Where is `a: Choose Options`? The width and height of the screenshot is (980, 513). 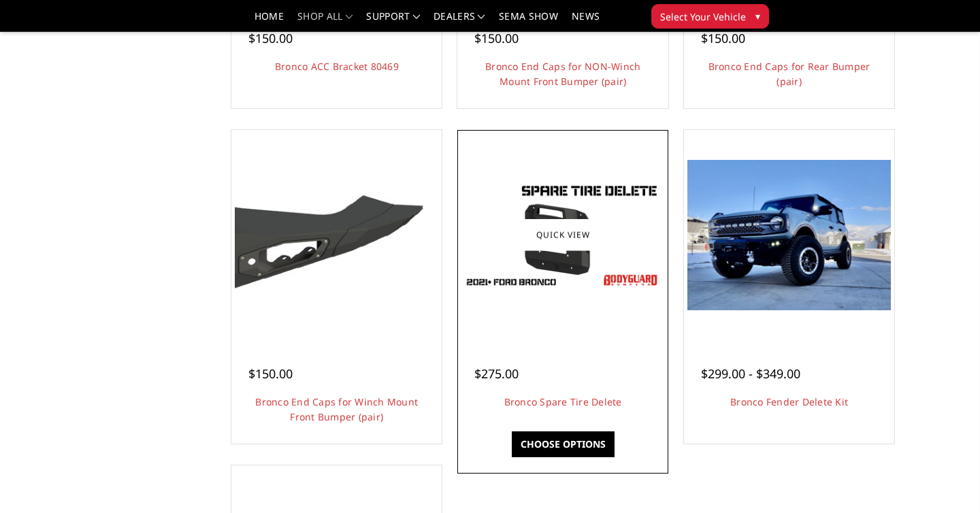
a: Choose Options is located at coordinates (563, 444).